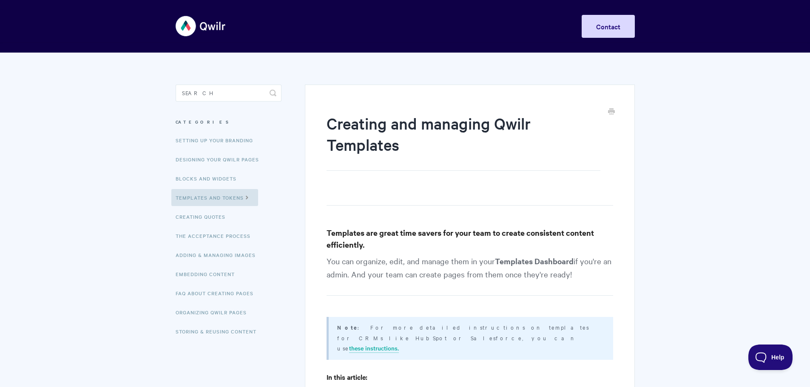 This screenshot has width=810, height=387. Describe the element at coordinates (347, 377) in the screenshot. I see `strong: In this article:` at that location.